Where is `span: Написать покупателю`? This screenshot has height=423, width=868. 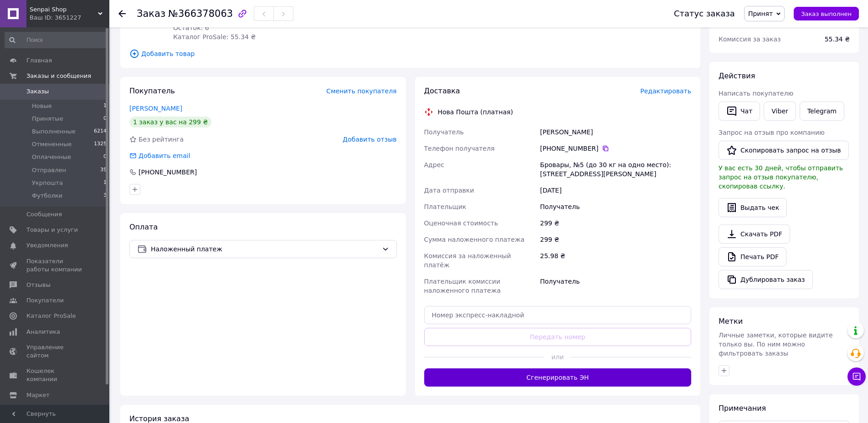 span: Написать покупателю is located at coordinates (755, 93).